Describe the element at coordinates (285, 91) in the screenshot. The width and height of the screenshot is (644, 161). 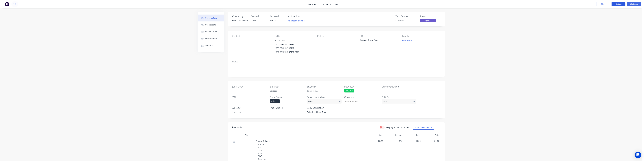
I see `div: Coregas` at that location.